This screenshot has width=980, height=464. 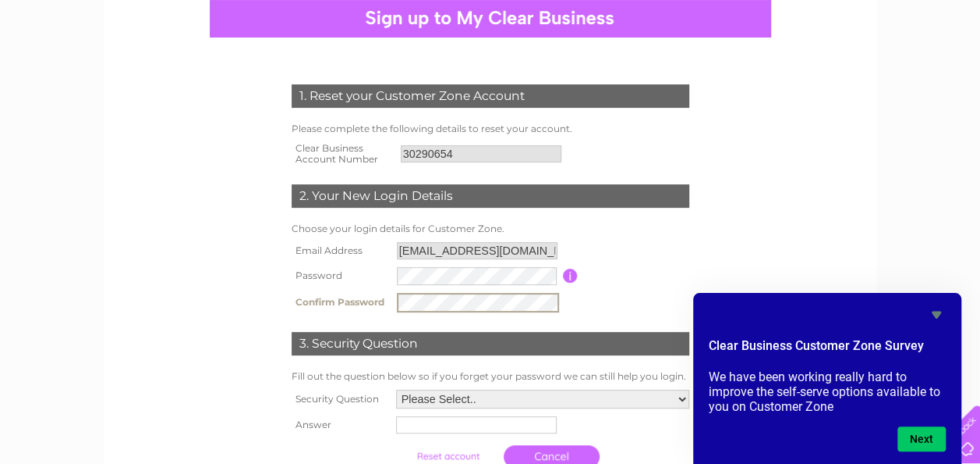 I want to click on div: Clear Business Customer Zone Survey, so click(x=828, y=378).